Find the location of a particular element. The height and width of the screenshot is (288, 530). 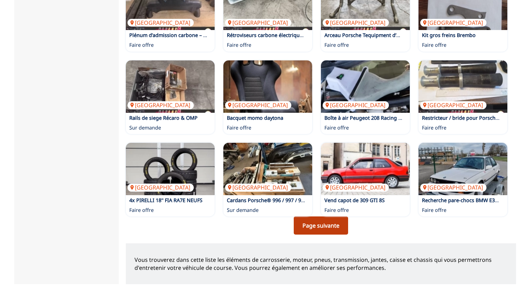

img: Restricteur / bride pour Porsche 996 RSR is located at coordinates (463, 86).